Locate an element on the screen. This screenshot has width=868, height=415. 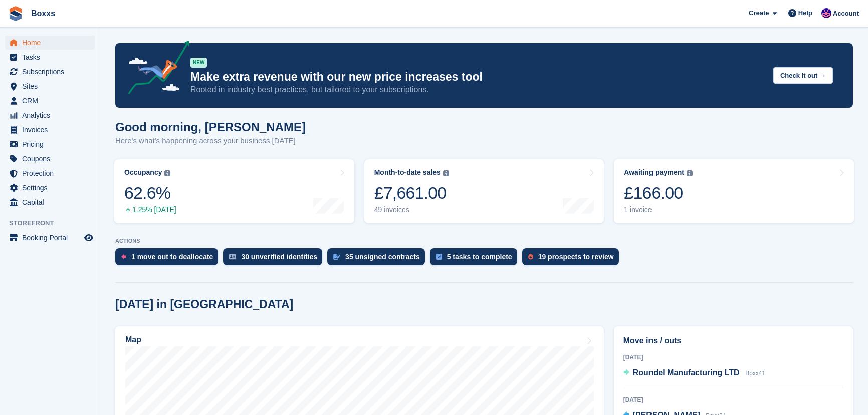
span: CRM is located at coordinates (52, 101).